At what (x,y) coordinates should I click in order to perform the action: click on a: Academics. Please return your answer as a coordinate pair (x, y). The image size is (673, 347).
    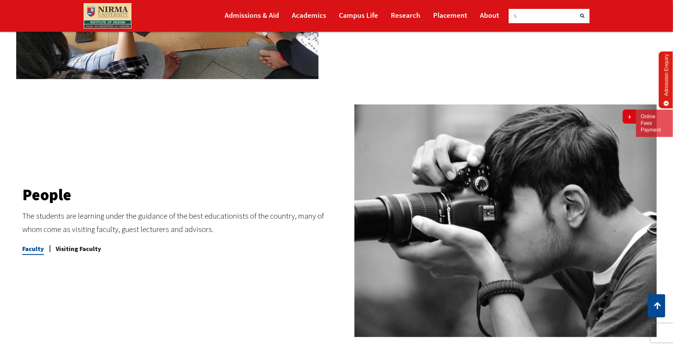
    Looking at the image, I should click on (309, 15).